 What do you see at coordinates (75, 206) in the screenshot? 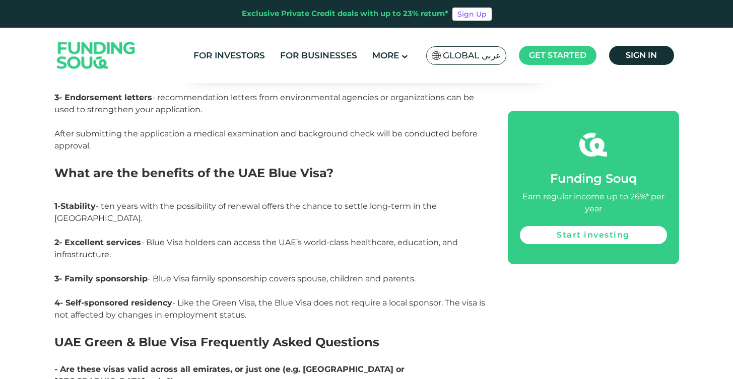
I see `strong: 1-Stability` at bounding box center [75, 206].